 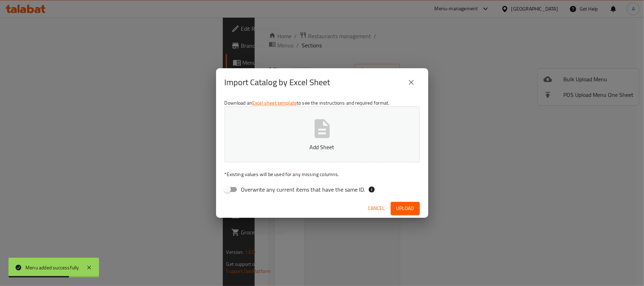 I want to click on button: Upload, so click(x=405, y=208).